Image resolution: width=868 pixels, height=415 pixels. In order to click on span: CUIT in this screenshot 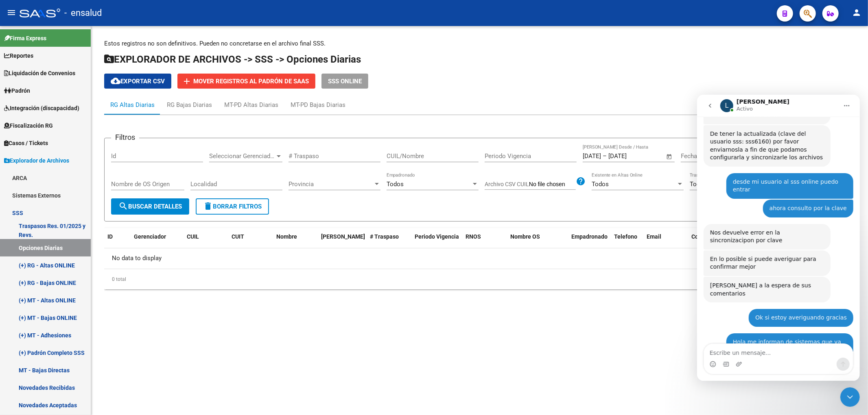, I will do `click(237, 237)`.